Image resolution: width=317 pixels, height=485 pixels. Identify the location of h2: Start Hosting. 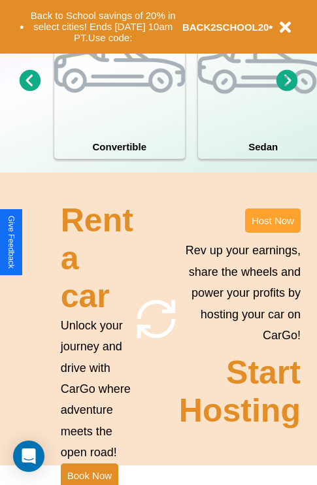
(240, 391).